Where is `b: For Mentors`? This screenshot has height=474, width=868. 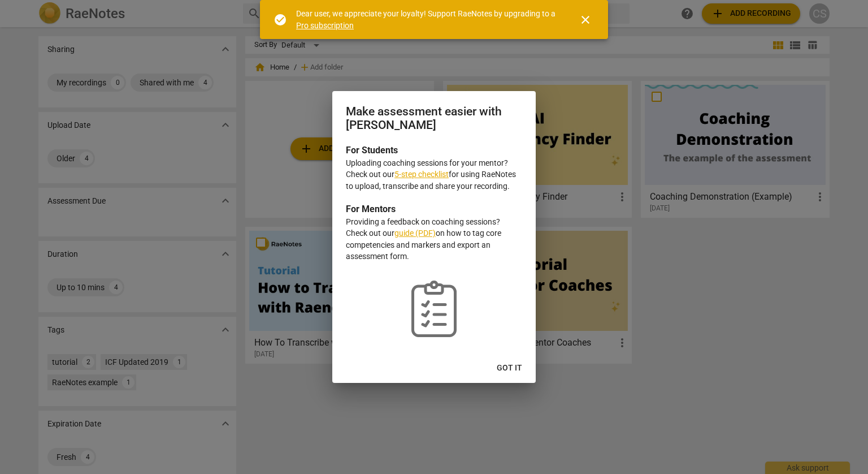 b: For Mentors is located at coordinates (371, 208).